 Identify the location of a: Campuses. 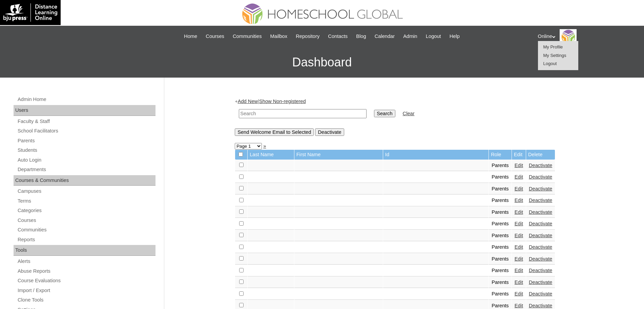
(86, 191).